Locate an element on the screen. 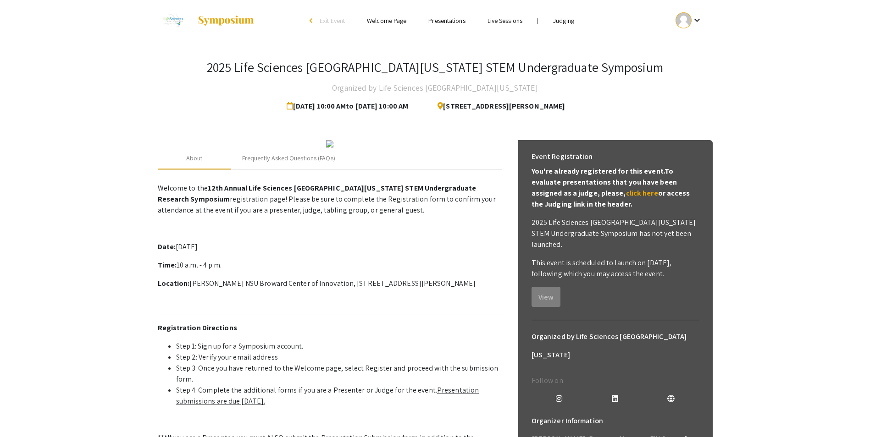 This screenshot has height=437, width=870. a: click here is located at coordinates (642, 193).